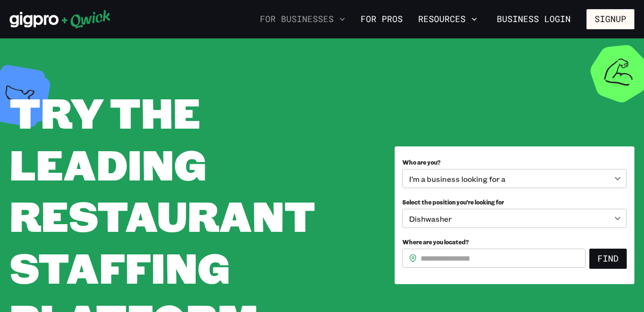 Image resolution: width=644 pixels, height=312 pixels. Describe the element at coordinates (534, 19) in the screenshot. I see `a: Business Login` at that location.